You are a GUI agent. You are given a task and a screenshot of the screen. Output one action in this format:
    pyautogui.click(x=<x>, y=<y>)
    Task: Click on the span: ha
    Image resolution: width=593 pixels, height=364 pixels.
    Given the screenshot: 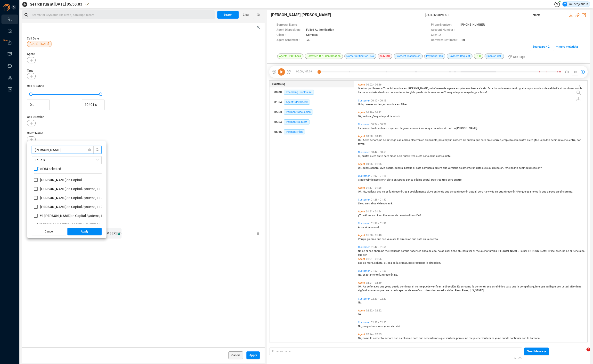 What is the action you would take?
    pyautogui.click(x=485, y=191)
    